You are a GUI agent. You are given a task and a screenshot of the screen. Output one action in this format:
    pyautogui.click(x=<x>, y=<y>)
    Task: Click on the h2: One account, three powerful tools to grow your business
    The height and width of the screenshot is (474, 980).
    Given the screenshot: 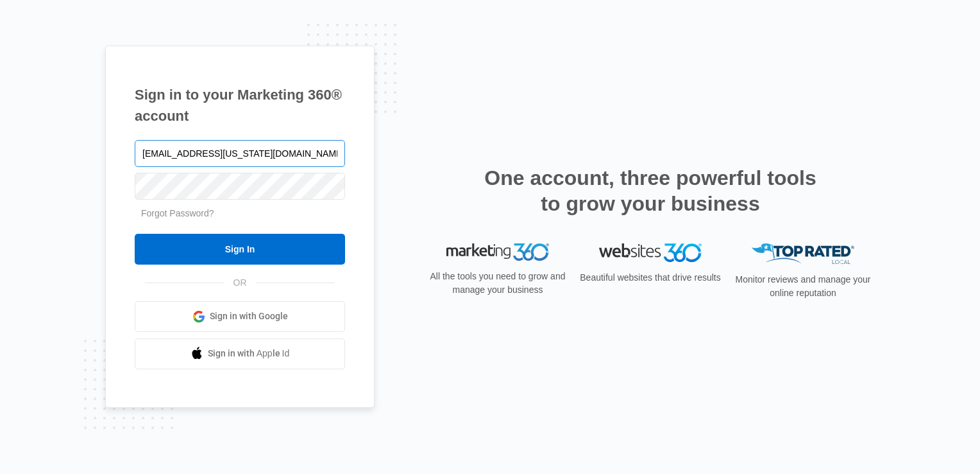 What is the action you would take?
    pyautogui.click(x=651, y=190)
    